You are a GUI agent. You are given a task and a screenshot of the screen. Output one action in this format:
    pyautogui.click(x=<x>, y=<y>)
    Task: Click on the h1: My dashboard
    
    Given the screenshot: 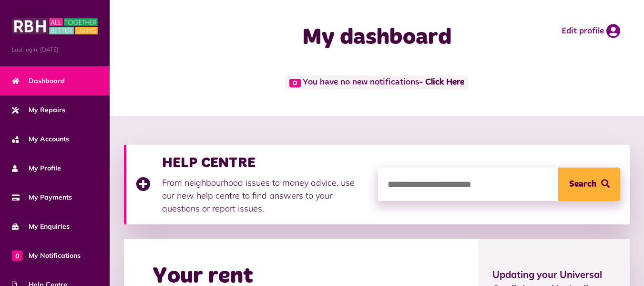 What is the action you would take?
    pyautogui.click(x=377, y=38)
    